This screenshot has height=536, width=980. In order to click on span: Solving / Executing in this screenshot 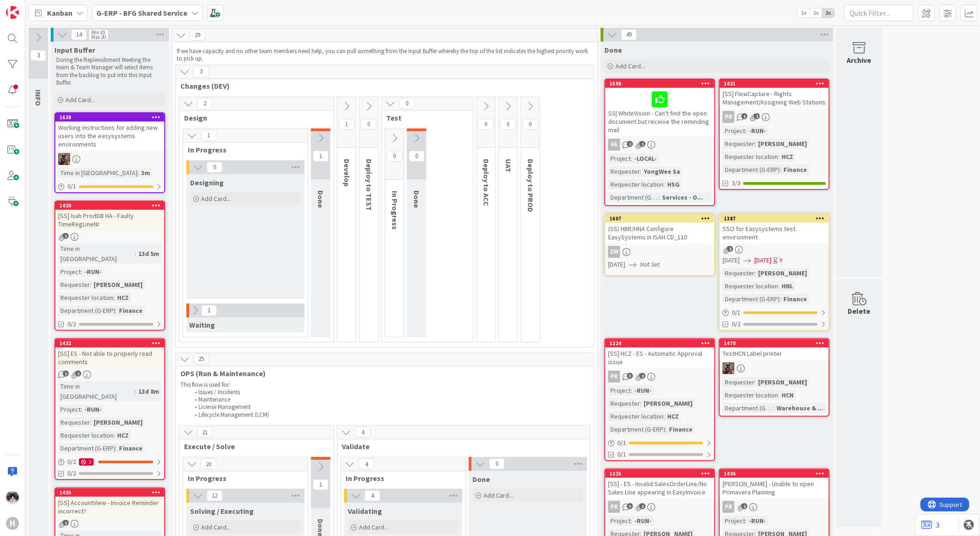, I will do `click(222, 511)`.